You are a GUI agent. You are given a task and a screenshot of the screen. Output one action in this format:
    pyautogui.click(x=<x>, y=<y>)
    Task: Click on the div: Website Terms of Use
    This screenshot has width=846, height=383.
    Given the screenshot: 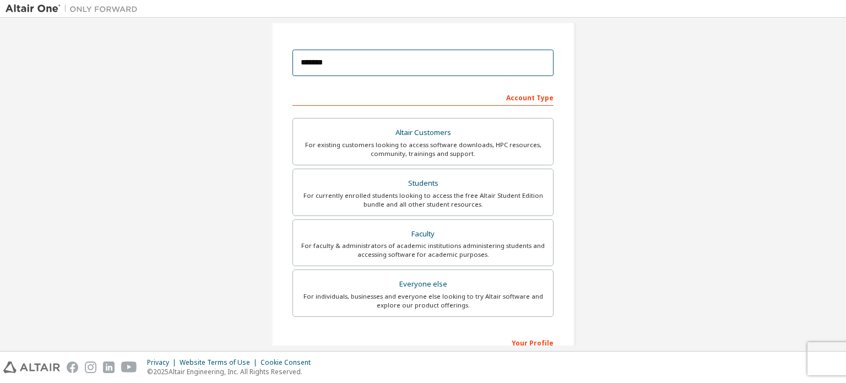 What is the action you would take?
    pyautogui.click(x=220, y=362)
    